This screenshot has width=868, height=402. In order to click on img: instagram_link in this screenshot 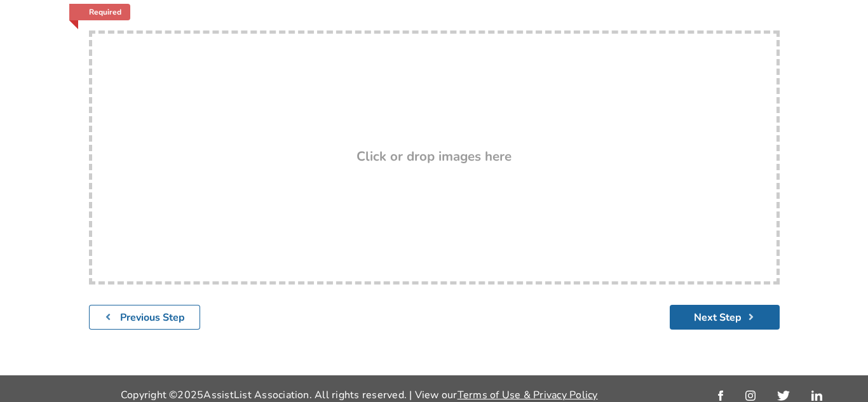, I will do `click(750, 396)`.